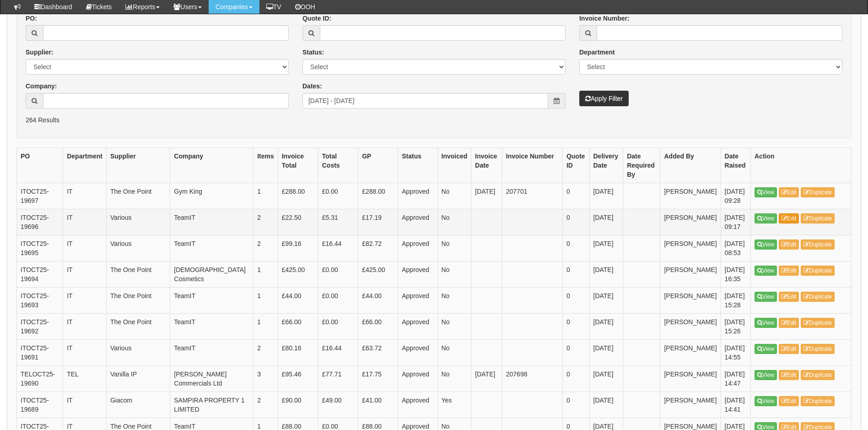 The image size is (868, 430). What do you see at coordinates (313, 52) in the screenshot?
I see `label: Status:` at bounding box center [313, 52].